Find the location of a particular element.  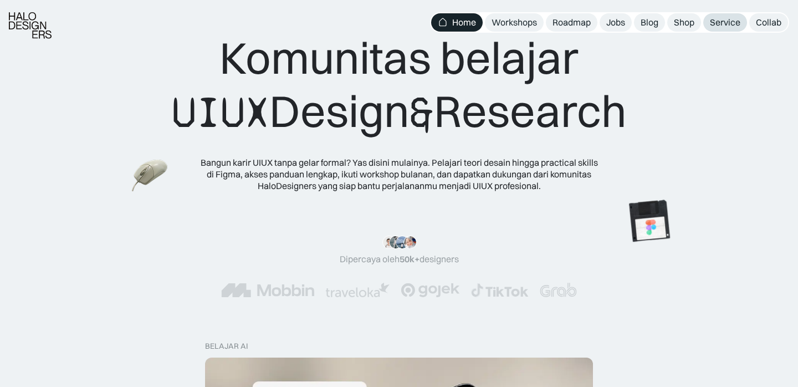

a: Shop is located at coordinates (684, 22).